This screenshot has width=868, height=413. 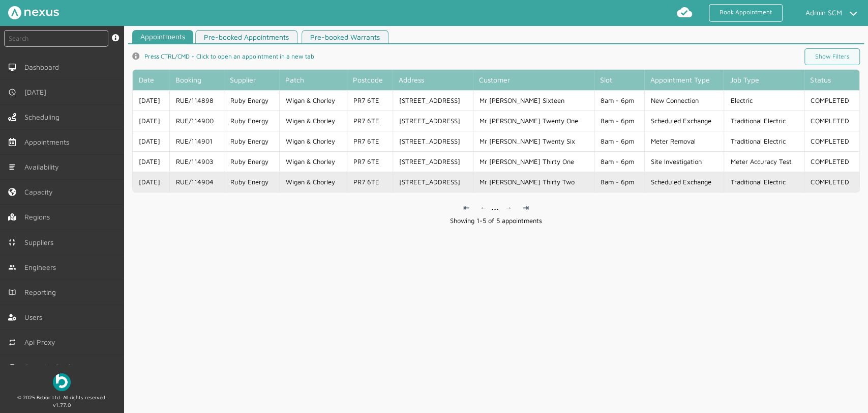 What do you see at coordinates (56, 38) in the screenshot?
I see `input: Search by: Ref, PostCode, MPAN, MPRN, Account, Customer` at bounding box center [56, 38].